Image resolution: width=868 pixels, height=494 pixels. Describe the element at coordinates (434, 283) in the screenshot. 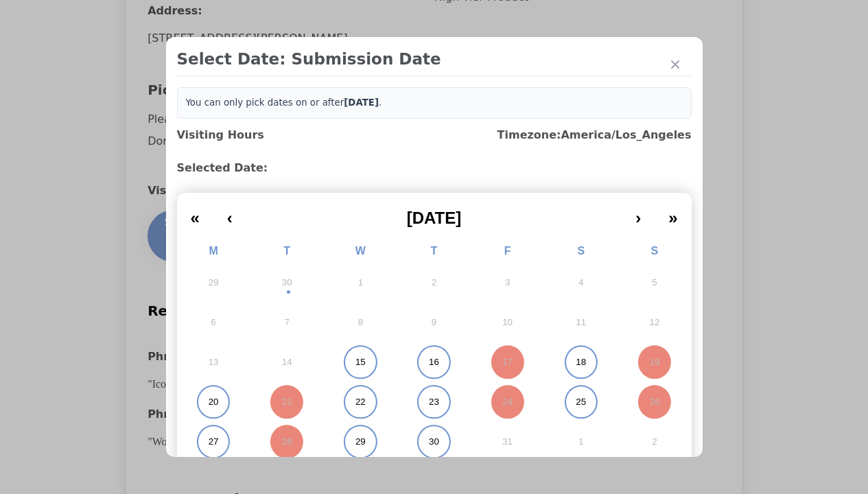

I see `button: October 2, 2025` at that location.